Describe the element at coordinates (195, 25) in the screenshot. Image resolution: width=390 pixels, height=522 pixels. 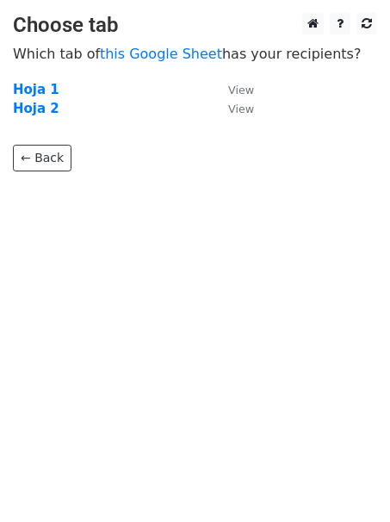
I see `h3: Choose tab` at that location.